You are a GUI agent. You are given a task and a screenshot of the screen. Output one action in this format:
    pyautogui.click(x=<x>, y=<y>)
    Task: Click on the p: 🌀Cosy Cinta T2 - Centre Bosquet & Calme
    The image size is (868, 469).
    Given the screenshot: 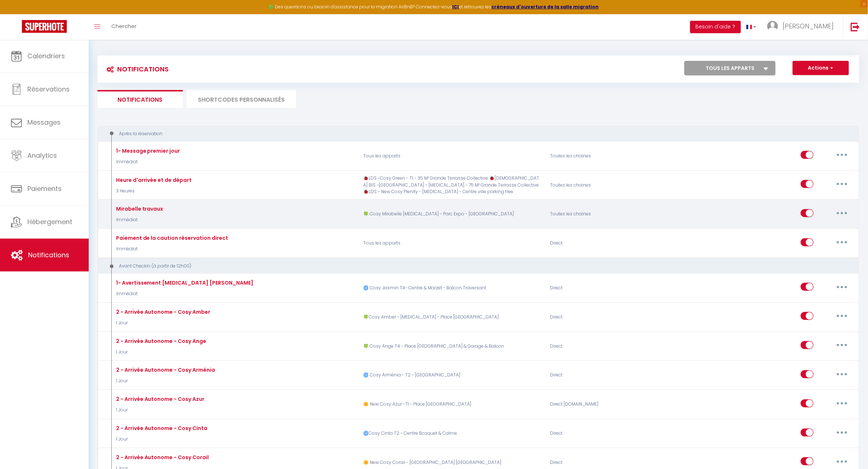 What is the action you would take?
    pyautogui.click(x=452, y=434)
    